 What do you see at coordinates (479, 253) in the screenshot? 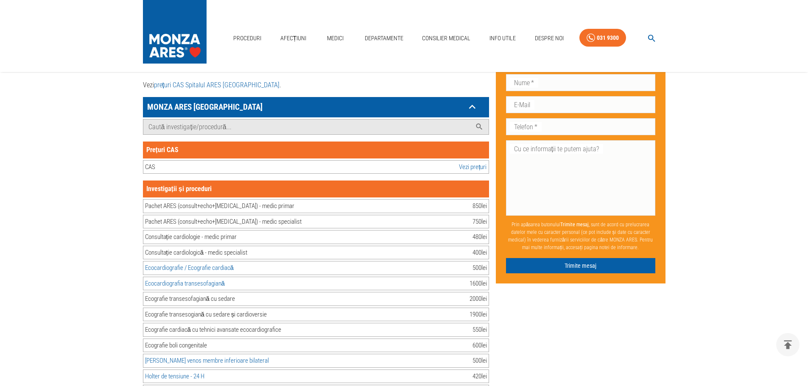
I see `div: 400 lei` at bounding box center [479, 253].